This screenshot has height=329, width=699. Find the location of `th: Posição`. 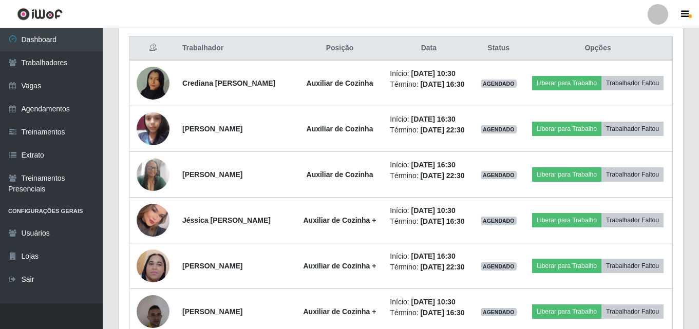

th: Posição is located at coordinates (340, 48).